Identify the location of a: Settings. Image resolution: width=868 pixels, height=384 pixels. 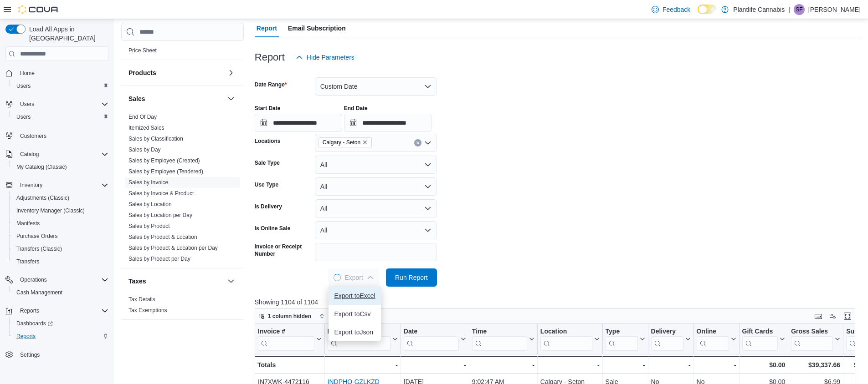
(30, 355).